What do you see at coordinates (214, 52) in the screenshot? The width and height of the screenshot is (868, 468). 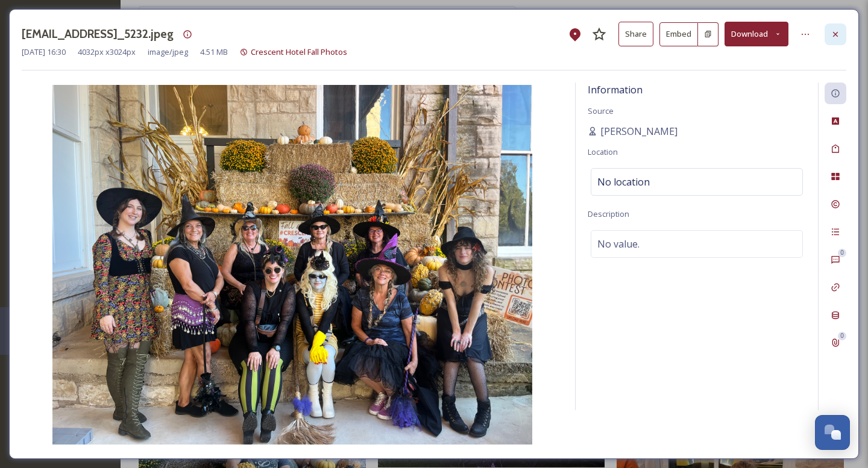 I see `span: 4.51 MB` at bounding box center [214, 52].